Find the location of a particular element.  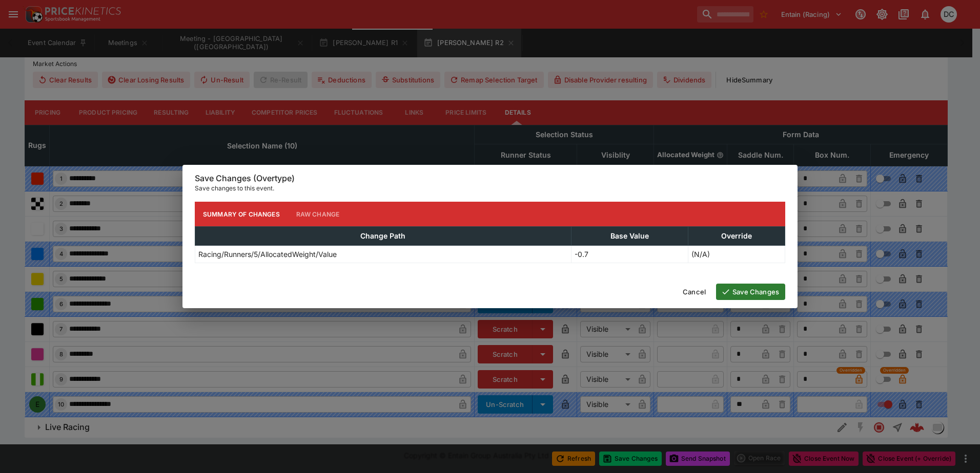

button: Save Changes is located at coordinates (750, 292).